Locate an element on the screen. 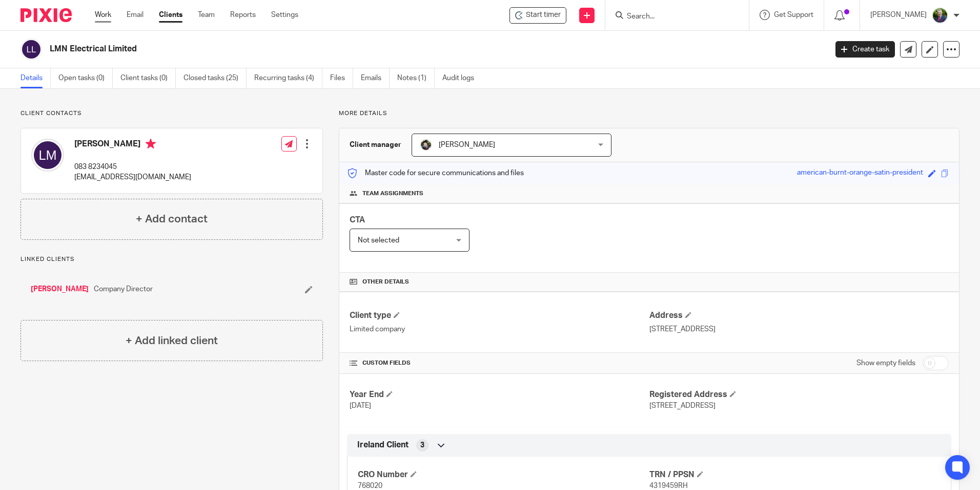 The height and width of the screenshot is (490, 980). span: Team assignments is located at coordinates (393, 193).